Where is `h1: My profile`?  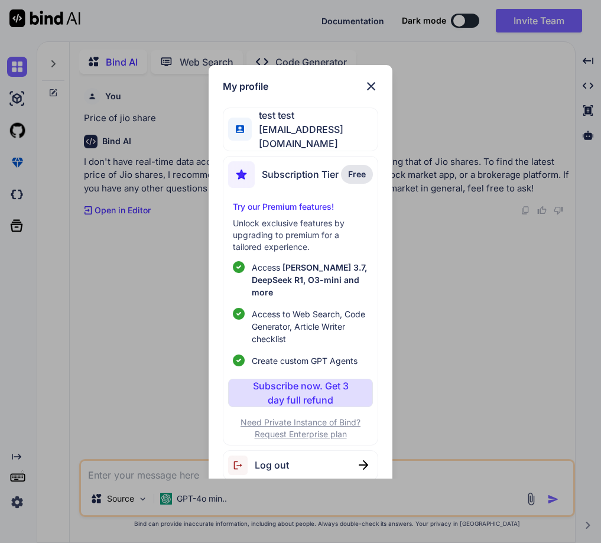 h1: My profile is located at coordinates (245, 86).